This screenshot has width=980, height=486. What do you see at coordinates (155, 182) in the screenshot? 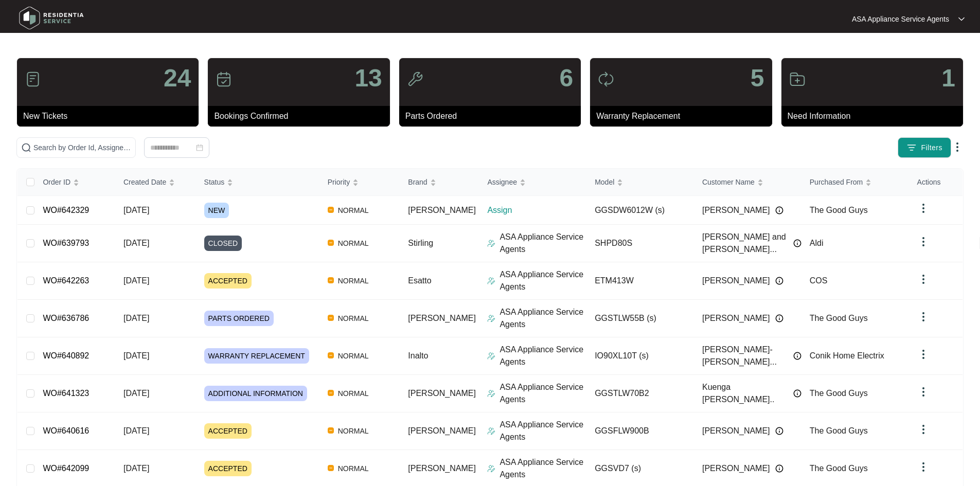
I see `th: Created Date` at bounding box center [155, 182].